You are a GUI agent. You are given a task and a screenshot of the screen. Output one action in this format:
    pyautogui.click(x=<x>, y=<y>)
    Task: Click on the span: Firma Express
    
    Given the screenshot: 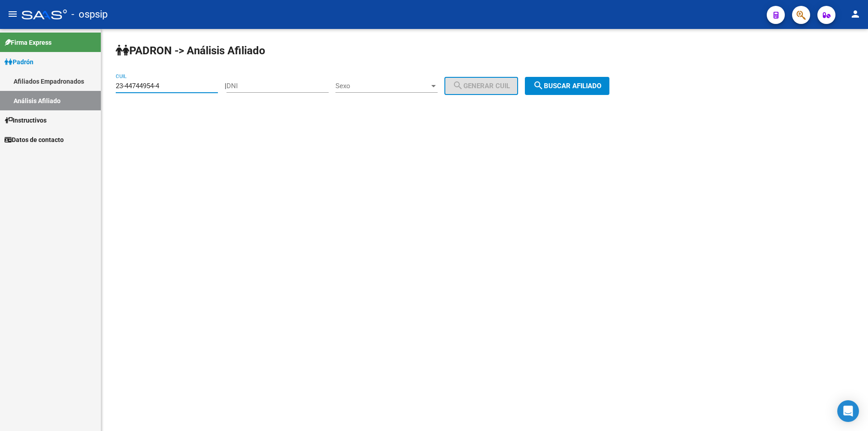 What is the action you would take?
    pyautogui.click(x=28, y=42)
    